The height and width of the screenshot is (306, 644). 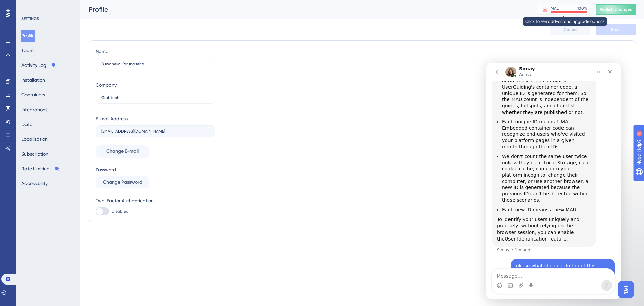 What do you see at coordinates (41, 168) in the screenshot?
I see `button: Rate Limiting` at bounding box center [41, 168].